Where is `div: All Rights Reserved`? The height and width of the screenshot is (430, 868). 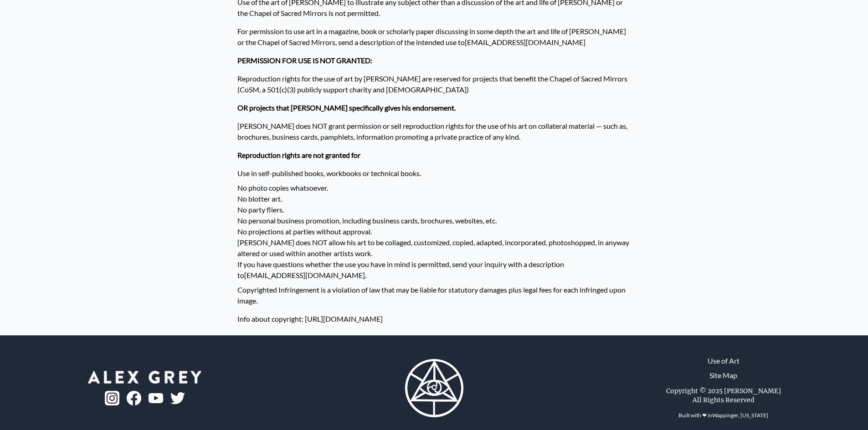 div: All Rights Reserved is located at coordinates (724, 400).